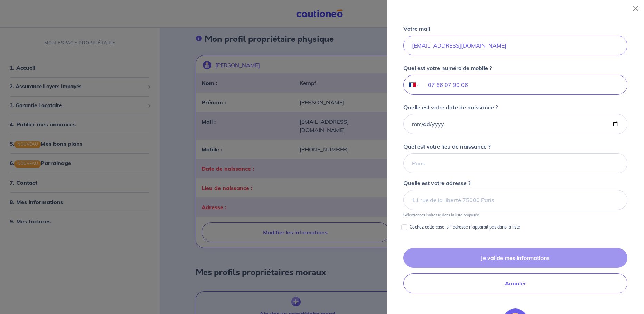 This screenshot has height=314, width=644. I want to click on p: Votre mail, so click(417, 29).